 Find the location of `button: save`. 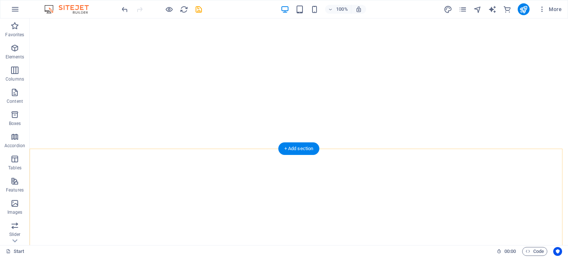

button: save is located at coordinates (199, 9).